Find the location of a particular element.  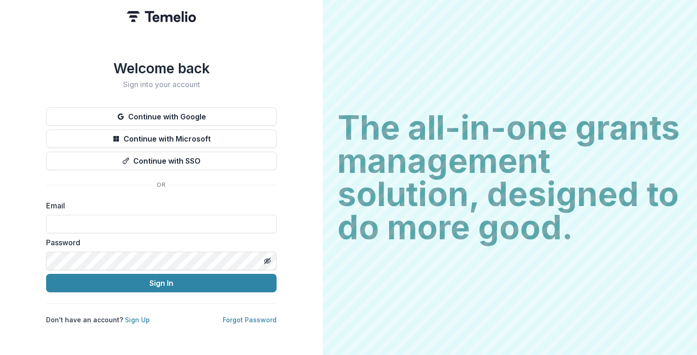

a: Forgot Password is located at coordinates (250, 320).